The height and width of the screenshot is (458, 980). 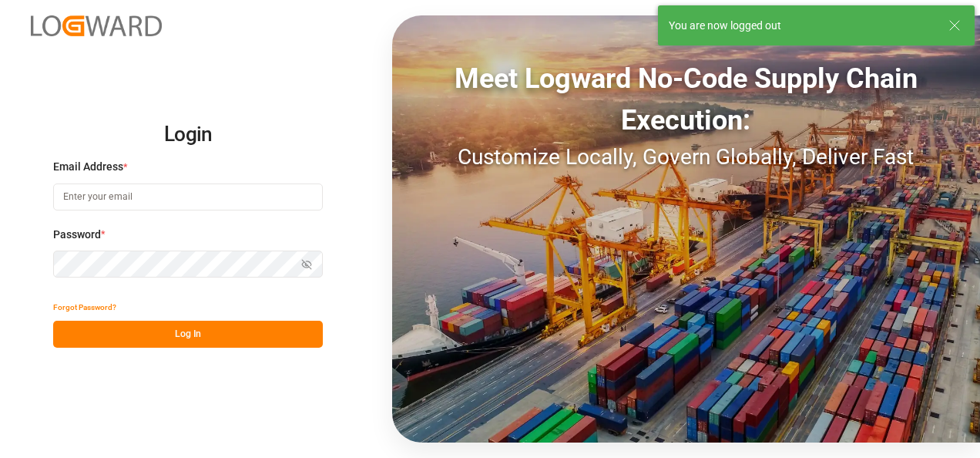 I want to click on div: Customize Locally, Govern Globally, Deliver Fast, so click(x=686, y=158).